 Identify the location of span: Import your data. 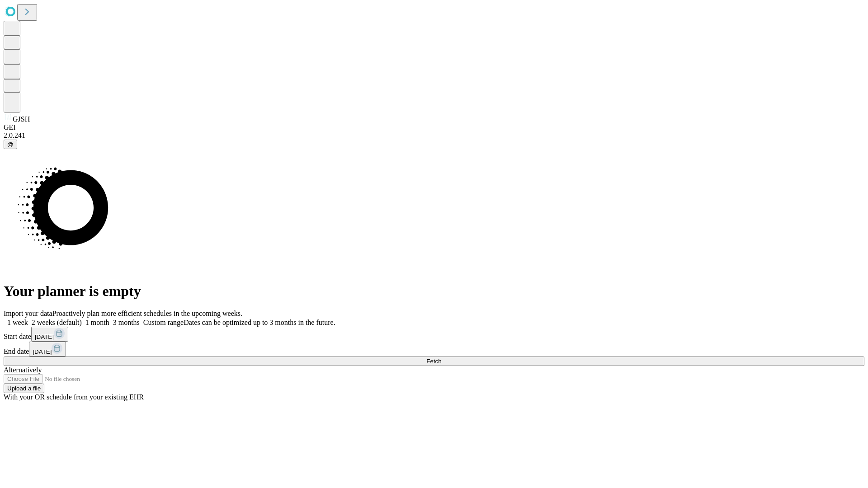
(28, 313).